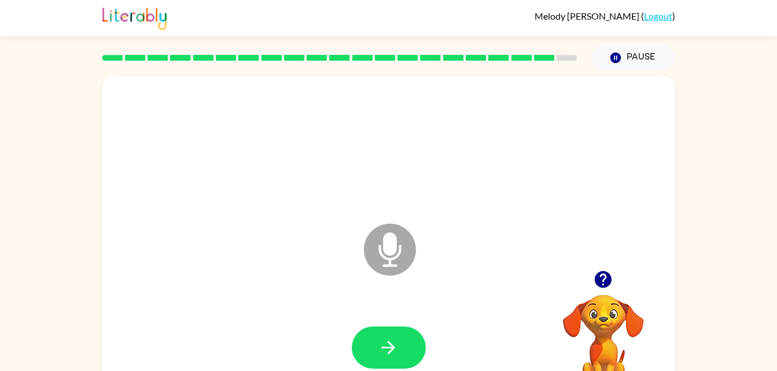  Describe the element at coordinates (633, 58) in the screenshot. I see `button: Pause` at that location.